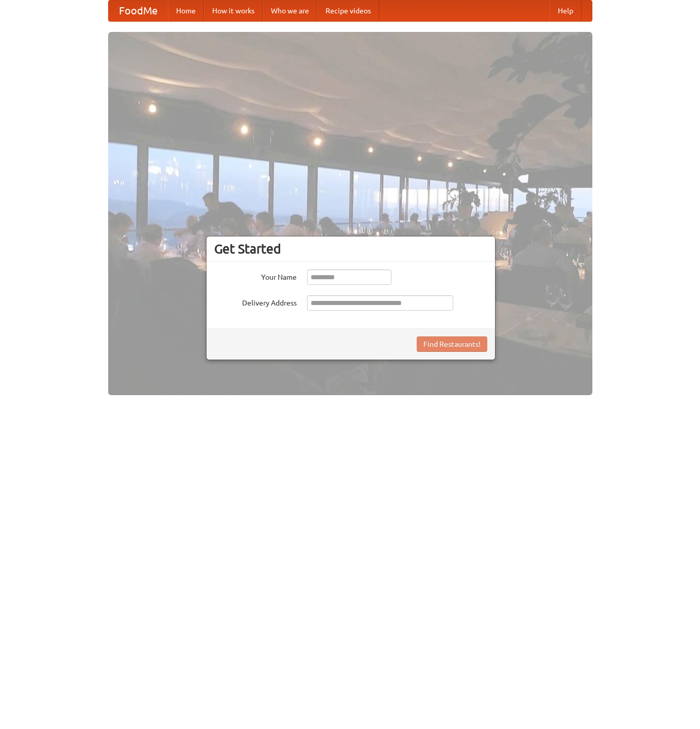 The height and width of the screenshot is (729, 700). Describe the element at coordinates (351, 249) in the screenshot. I see `h3: Get Started` at that location.